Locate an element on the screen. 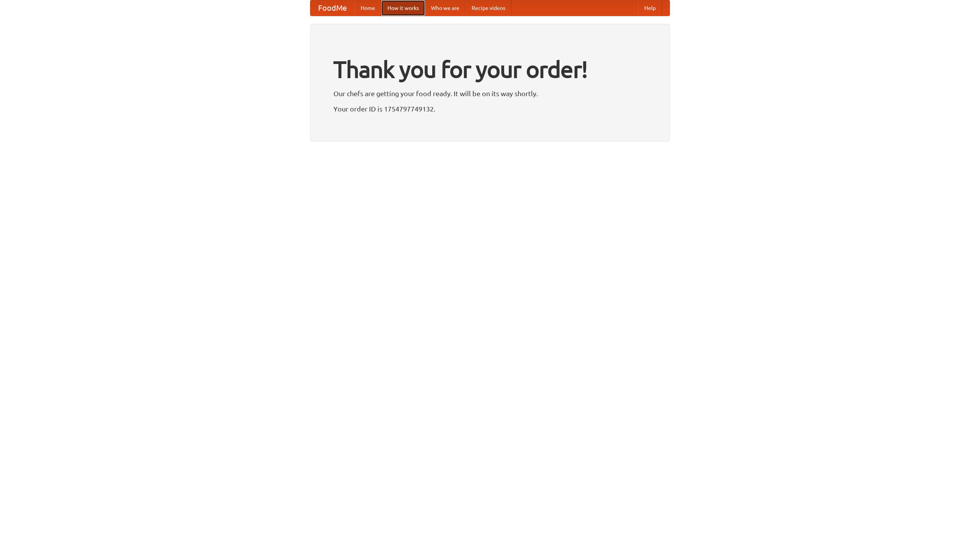 Image resolution: width=980 pixels, height=542 pixels. p: Your order ID is 1754797749132. is located at coordinates (490, 109).